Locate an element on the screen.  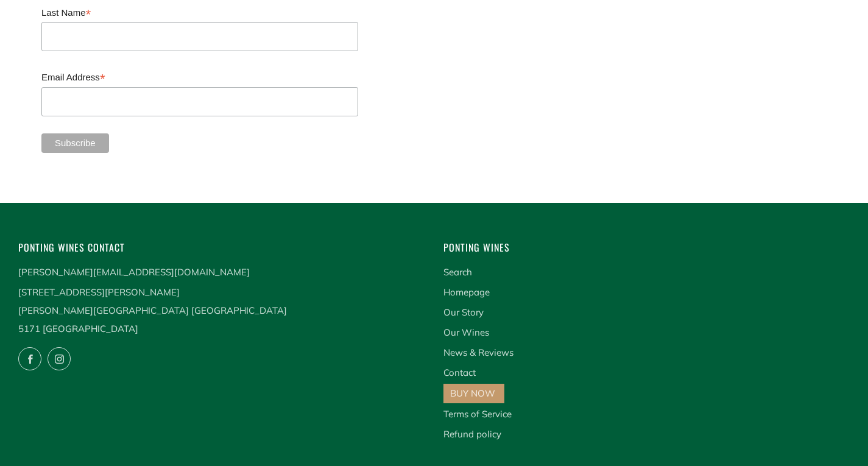
label: Email Address is located at coordinates (200, 77).